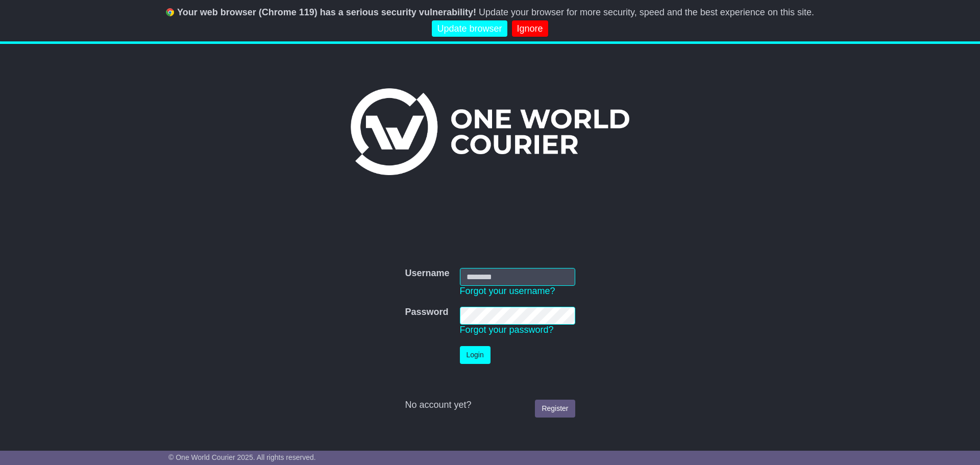 Image resolution: width=980 pixels, height=465 pixels. I want to click on b: Your web browser (Chrome 119) has a serious security vulnerability!, so click(326, 13).